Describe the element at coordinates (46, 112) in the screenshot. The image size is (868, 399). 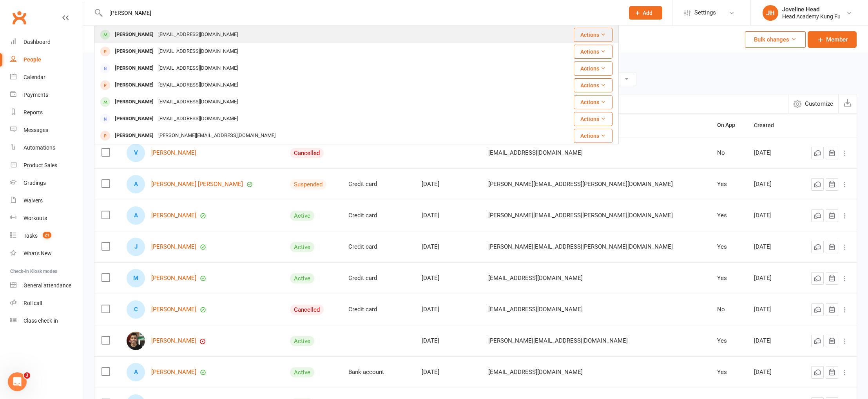
I see `a: Reports` at that location.